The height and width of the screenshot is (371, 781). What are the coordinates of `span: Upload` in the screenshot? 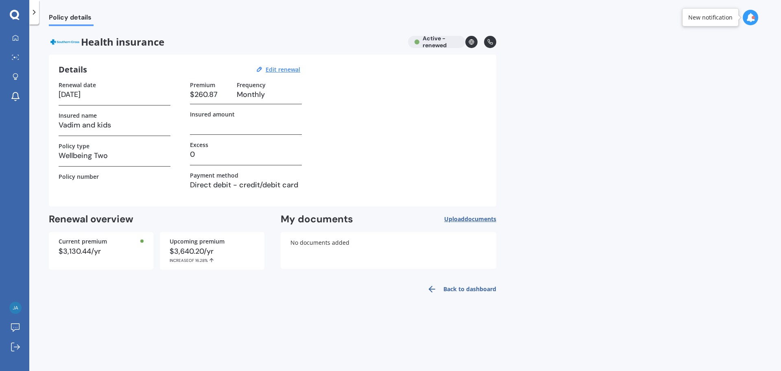 It's located at (470, 219).